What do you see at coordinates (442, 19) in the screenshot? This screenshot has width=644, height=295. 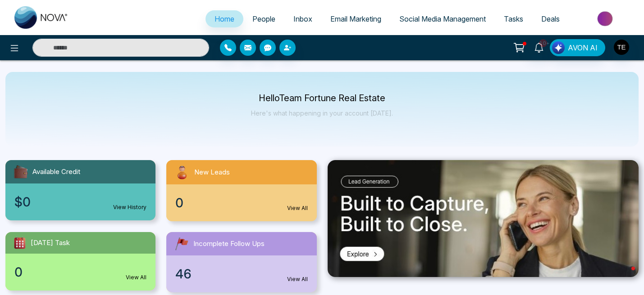 I see `span: Social Media Management` at bounding box center [442, 19].